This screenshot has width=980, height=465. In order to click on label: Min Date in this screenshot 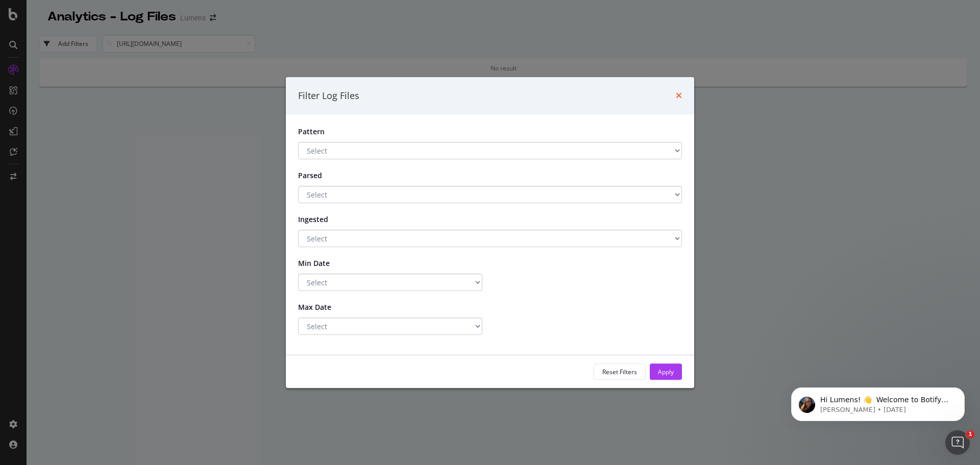, I will do `click(324, 261)`.